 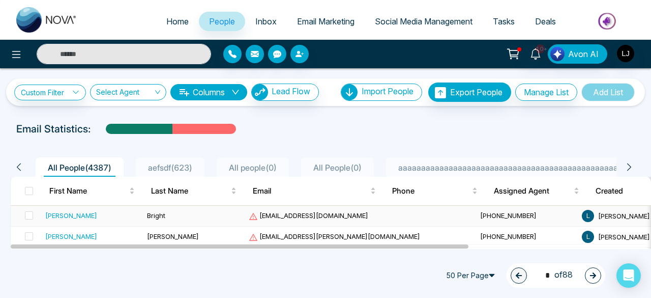 I want to click on p: Email Statistics:, so click(x=53, y=129).